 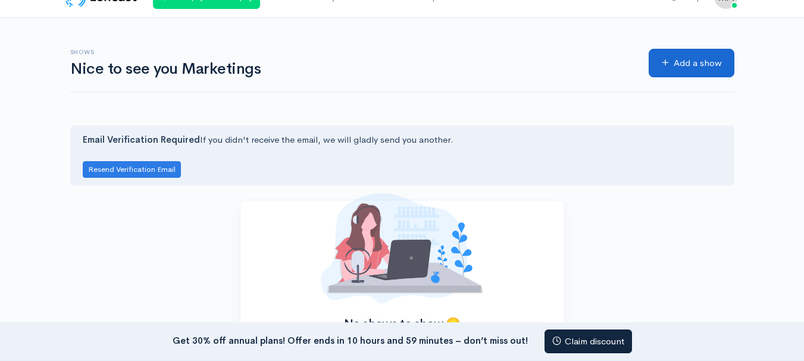 What do you see at coordinates (350, 340) in the screenshot?
I see `strong: Get 30% off annual plans! Offer ends in 10 hours and 59 minutes – don’t miss out!` at bounding box center [350, 340].